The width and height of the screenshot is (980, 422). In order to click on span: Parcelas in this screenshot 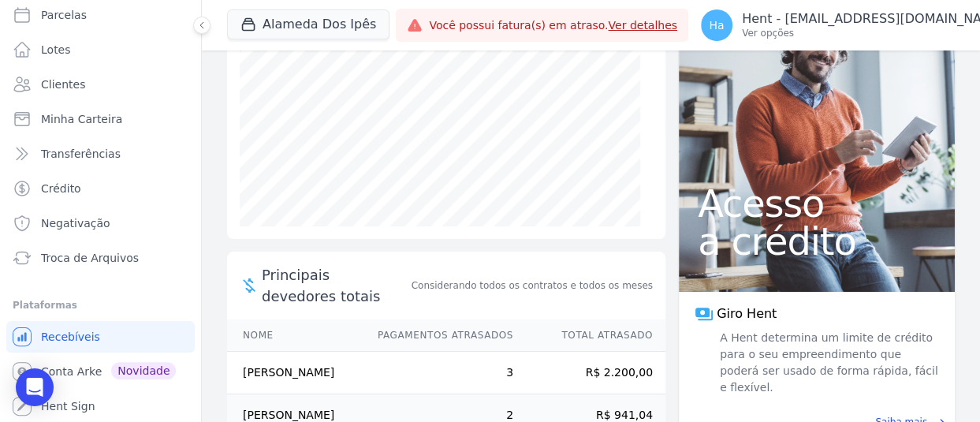, I will do `click(64, 15)`.